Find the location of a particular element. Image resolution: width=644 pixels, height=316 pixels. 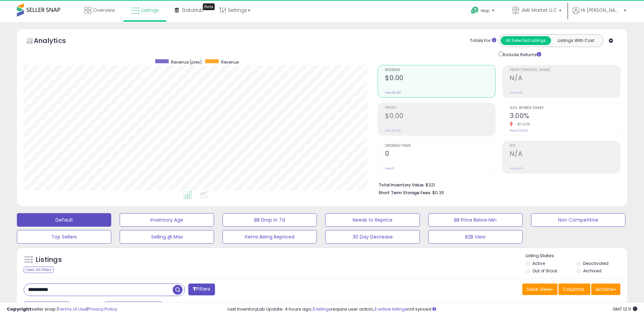

button: Last 7 Days is located at coordinates (47, 307).